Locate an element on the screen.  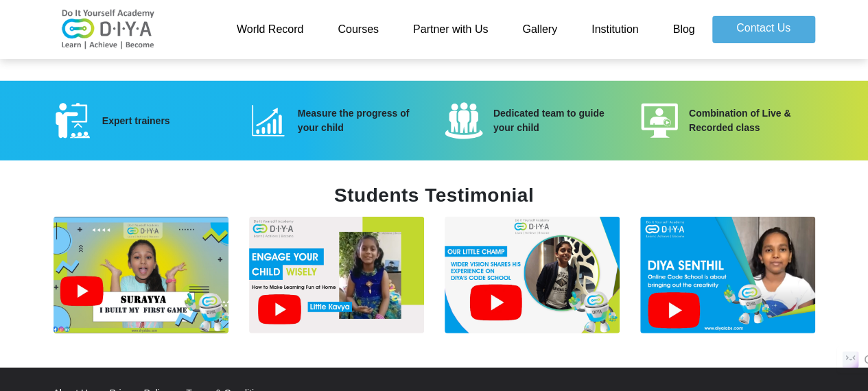
img: 1.svg is located at coordinates (73, 121).